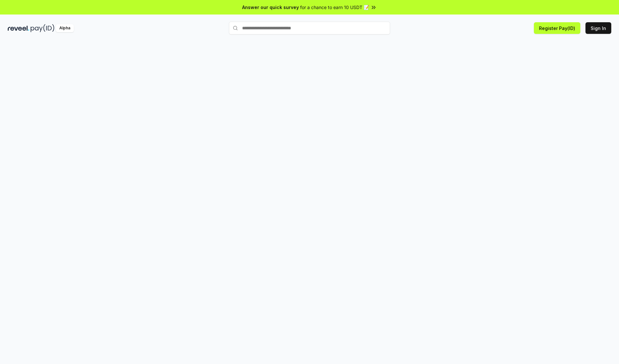 This screenshot has height=364, width=619. I want to click on button: Register Pay(ID), so click(557, 28).